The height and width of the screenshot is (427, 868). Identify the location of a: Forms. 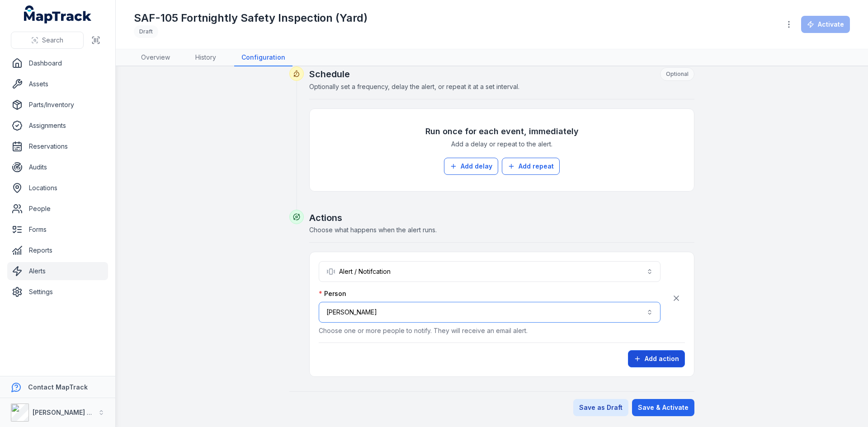
(57, 229).